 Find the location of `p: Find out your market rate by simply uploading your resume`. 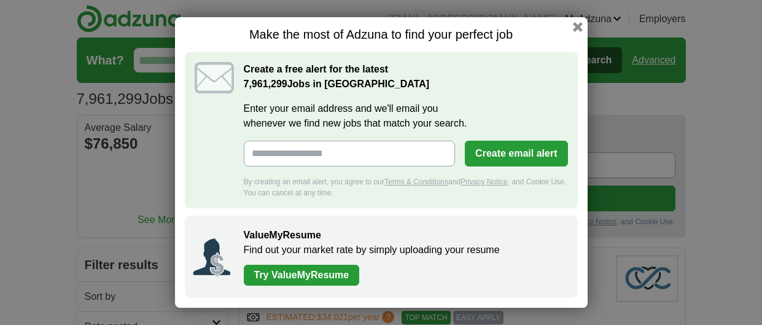

p: Find out your market rate by simply uploading your resume is located at coordinates (405, 250).